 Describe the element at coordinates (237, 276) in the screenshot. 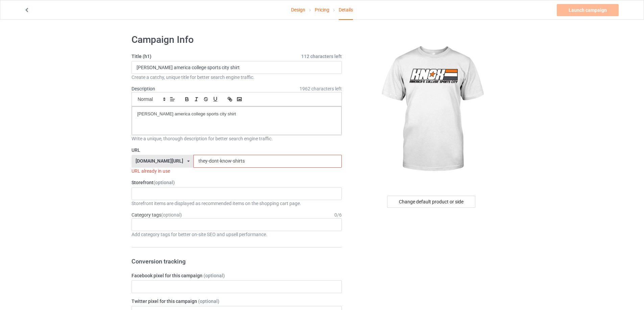

I see `label: Facebook pixel for this campaign` at that location.